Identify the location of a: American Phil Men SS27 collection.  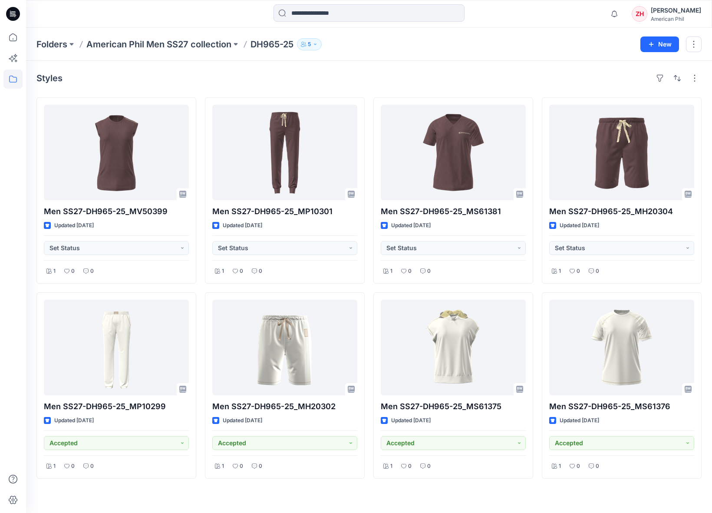
(159, 44).